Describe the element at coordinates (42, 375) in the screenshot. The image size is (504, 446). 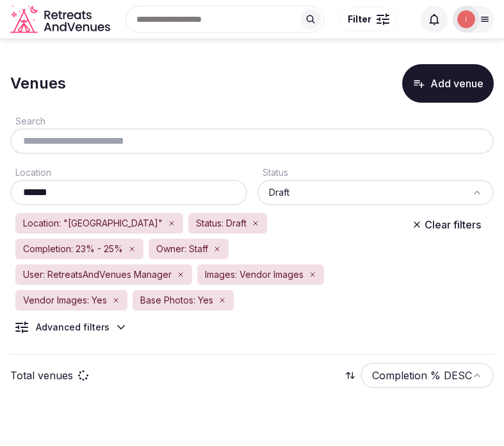
I see `p: Total venues` at that location.